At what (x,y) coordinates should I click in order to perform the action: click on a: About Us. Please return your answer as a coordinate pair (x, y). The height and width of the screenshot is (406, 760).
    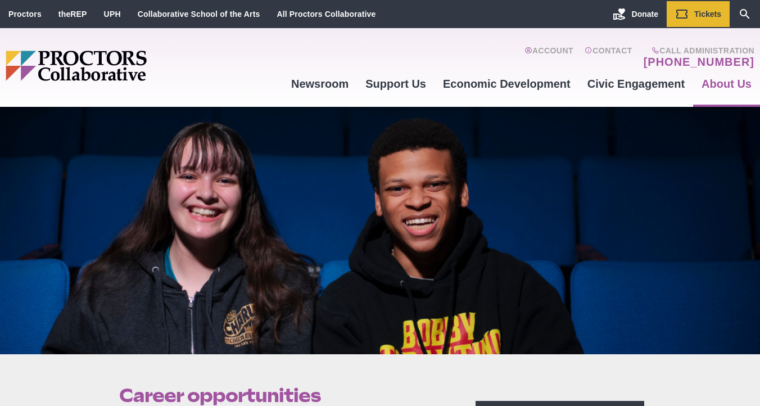
    Looking at the image, I should click on (726, 84).